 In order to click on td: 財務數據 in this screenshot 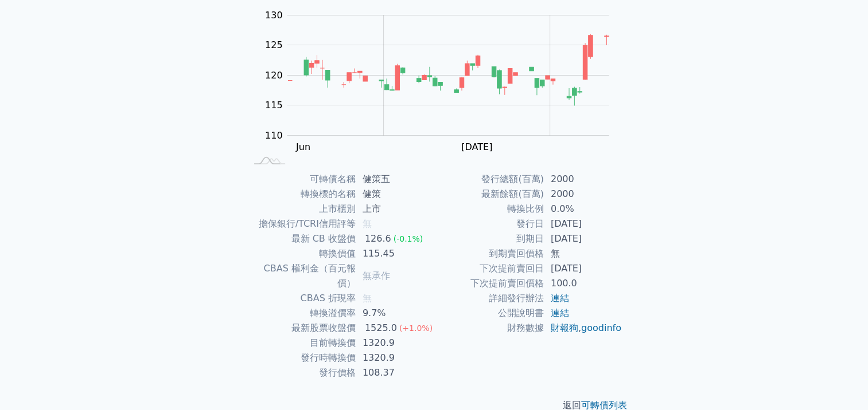, I will do `click(489, 329)`.